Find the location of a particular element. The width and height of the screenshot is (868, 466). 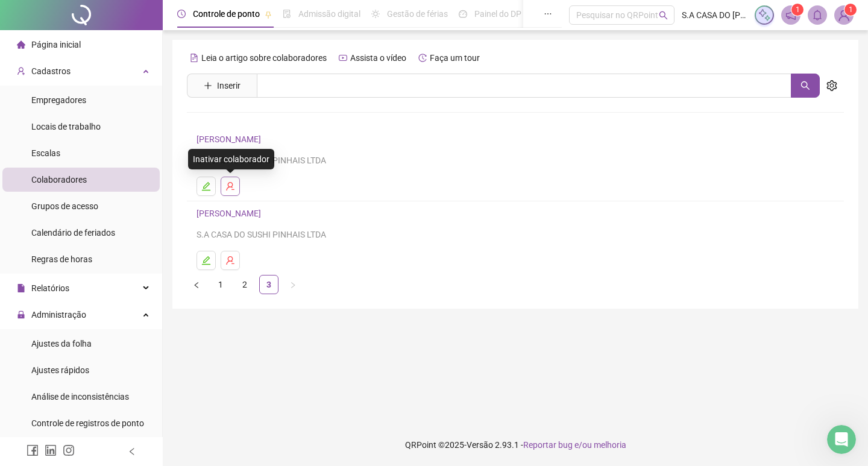

img: sparkle-icon.fc2bf0ac1784a2077858766a79e2daf3.svg is located at coordinates (765, 15).